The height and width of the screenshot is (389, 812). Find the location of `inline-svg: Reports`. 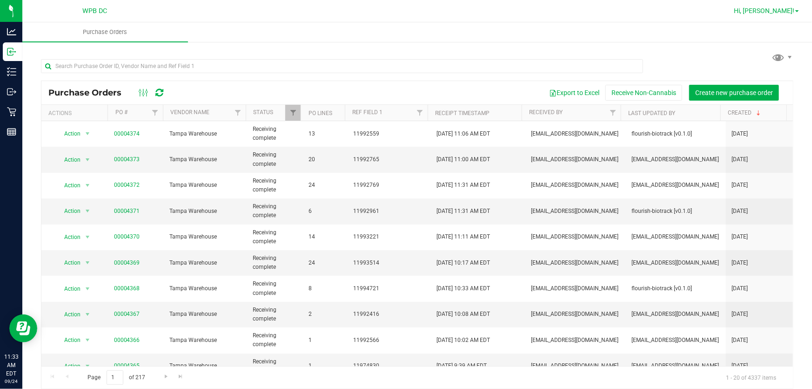

inline-svg: Reports is located at coordinates (12, 132).